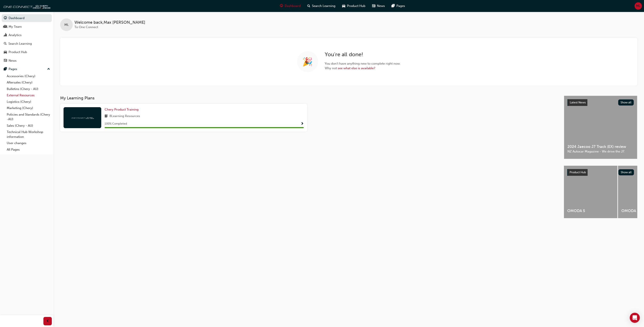 This screenshot has width=644, height=327. I want to click on span: 100 % Completed, so click(115, 124).